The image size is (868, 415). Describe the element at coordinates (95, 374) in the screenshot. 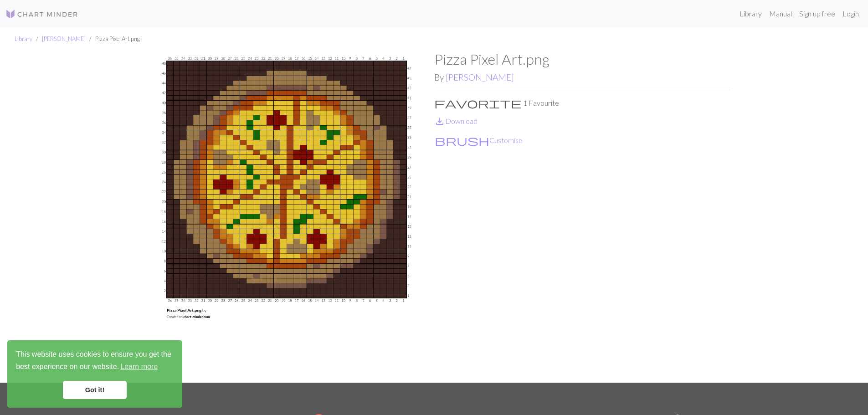

I see `div: cookieconsent` at that location.